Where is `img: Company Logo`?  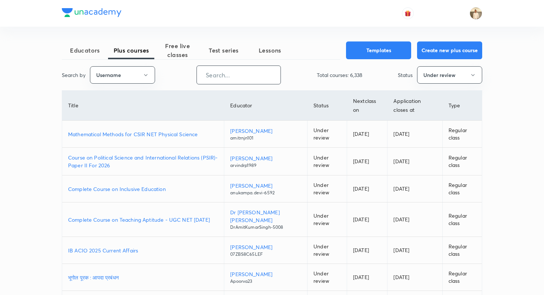 img: Company Logo is located at coordinates (91, 13).